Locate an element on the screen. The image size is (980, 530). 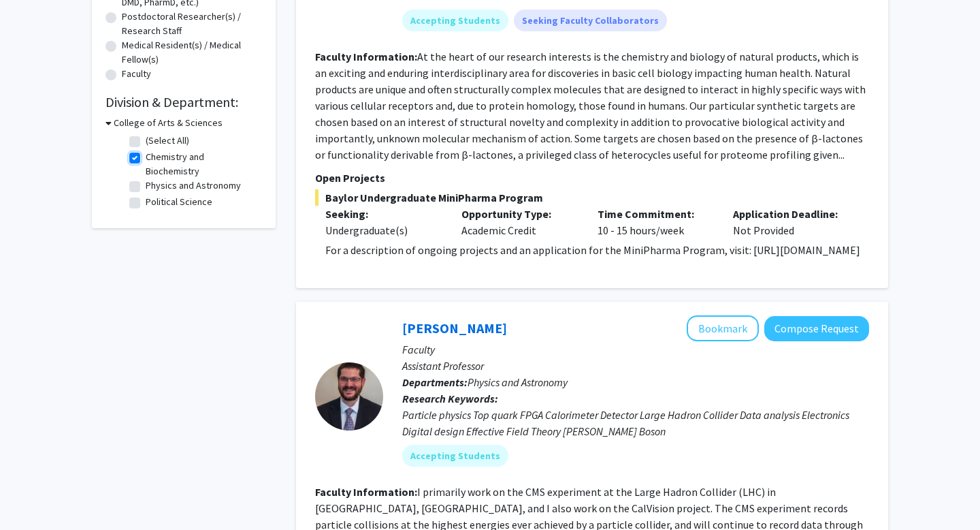
h2: Division & Department: is located at coordinates (184, 102).